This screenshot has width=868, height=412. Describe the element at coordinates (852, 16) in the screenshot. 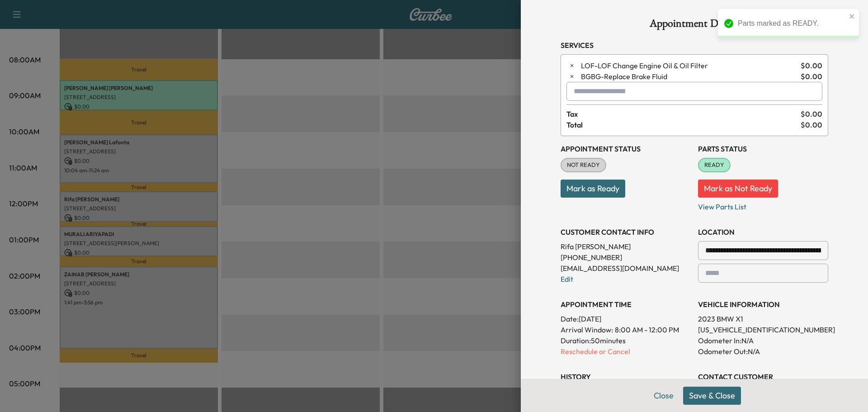

I see `button: close` at that location.